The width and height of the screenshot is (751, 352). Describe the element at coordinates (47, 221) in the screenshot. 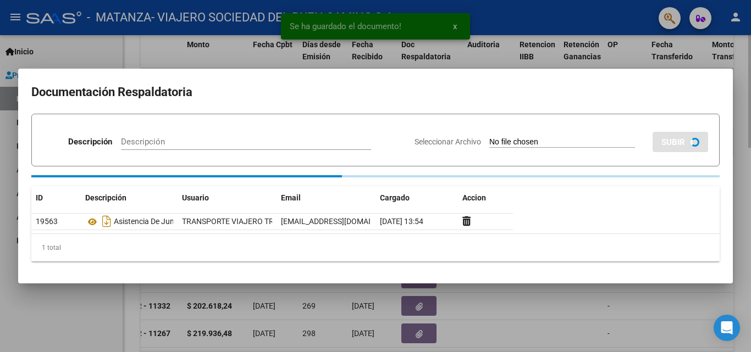

I see `span: 19563` at that location.